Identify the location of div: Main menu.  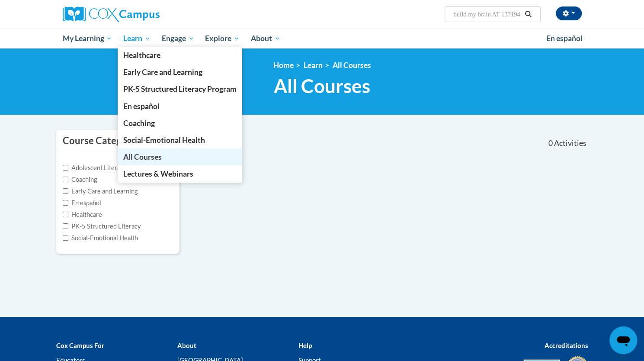
(322, 38).